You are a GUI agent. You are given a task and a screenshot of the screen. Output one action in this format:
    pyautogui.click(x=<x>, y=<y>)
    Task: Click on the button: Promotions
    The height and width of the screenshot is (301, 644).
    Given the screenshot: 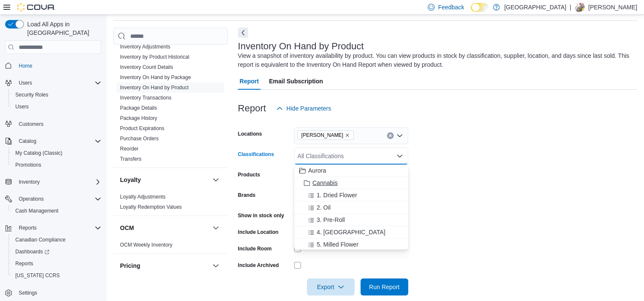 What is the action you would take?
    pyautogui.click(x=56, y=165)
    